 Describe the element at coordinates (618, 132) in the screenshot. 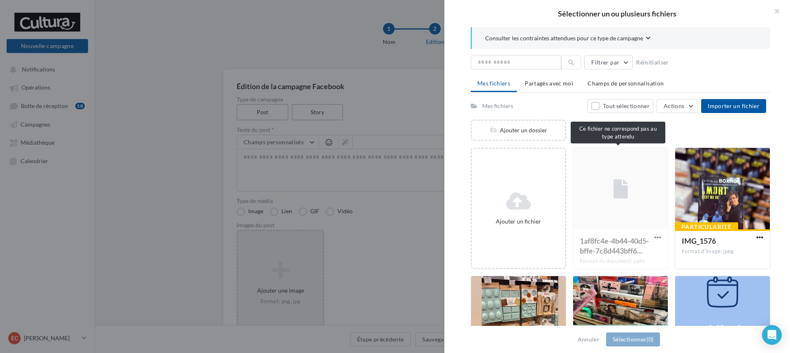

I see `div: Ce fichier ne correspond pas au type attendu` at that location.